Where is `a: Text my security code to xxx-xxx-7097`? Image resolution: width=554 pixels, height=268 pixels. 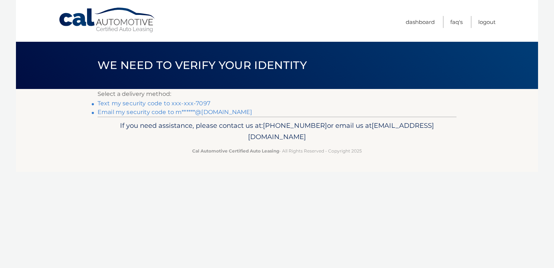
a: Text my security code to xxx-xxx-7097 is located at coordinates (154, 103).